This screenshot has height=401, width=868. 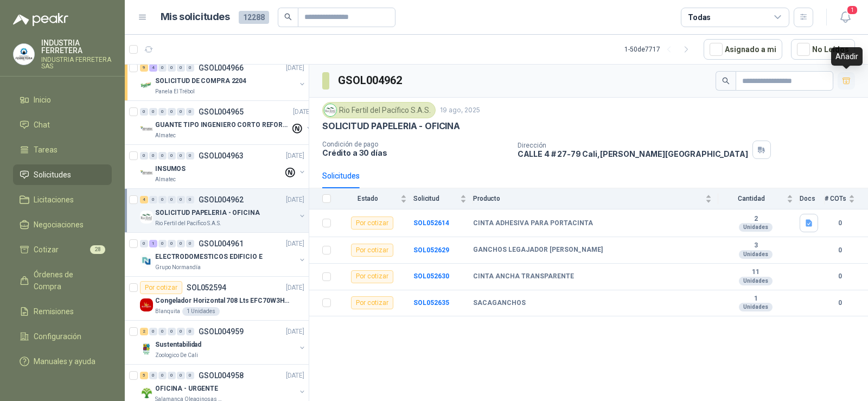 I want to click on p: GSOL004961, so click(x=221, y=244).